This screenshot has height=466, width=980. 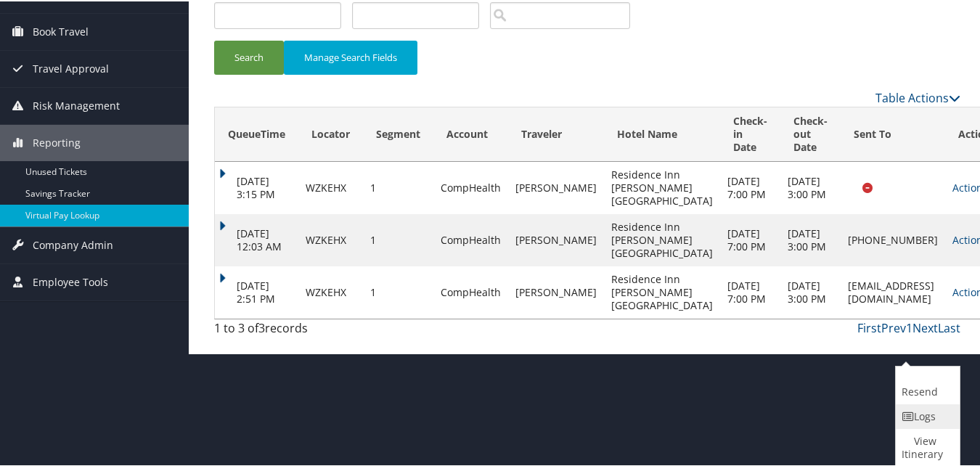 I want to click on button: Search, so click(x=249, y=56).